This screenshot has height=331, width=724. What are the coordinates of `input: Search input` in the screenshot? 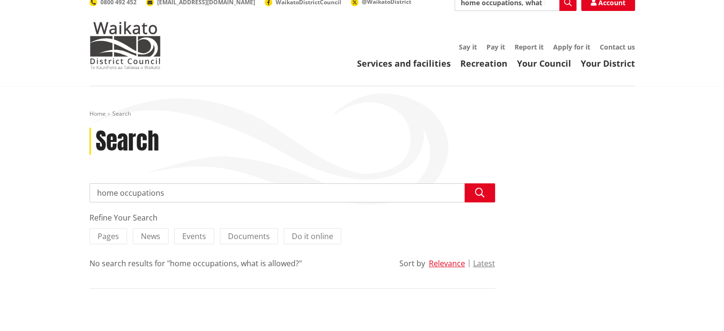 It's located at (292, 193).